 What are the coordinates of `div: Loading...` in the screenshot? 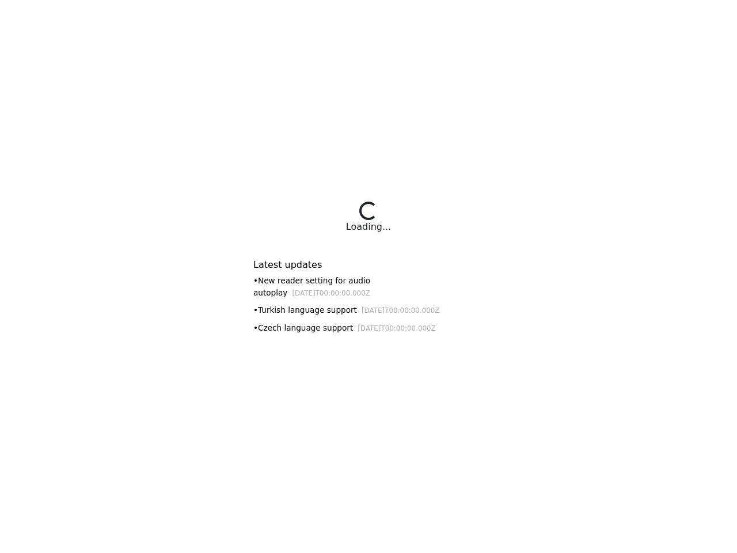 It's located at (368, 227).